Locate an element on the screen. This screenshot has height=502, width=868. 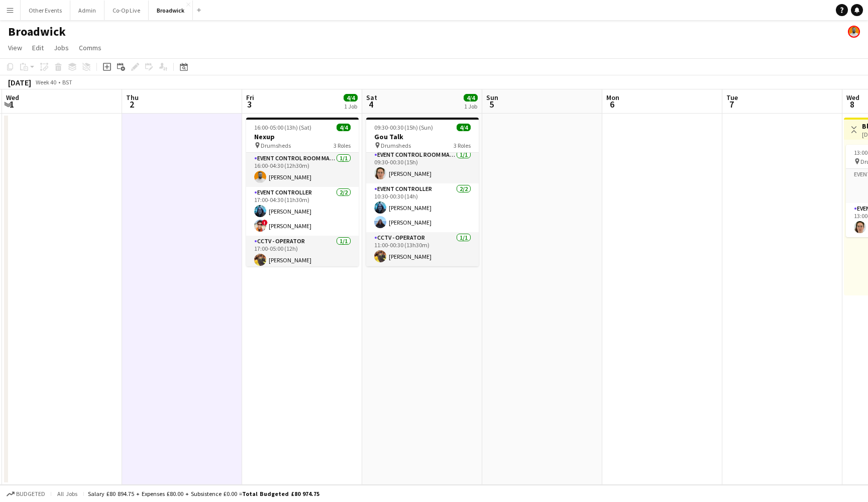
span: Fri is located at coordinates (250, 98).